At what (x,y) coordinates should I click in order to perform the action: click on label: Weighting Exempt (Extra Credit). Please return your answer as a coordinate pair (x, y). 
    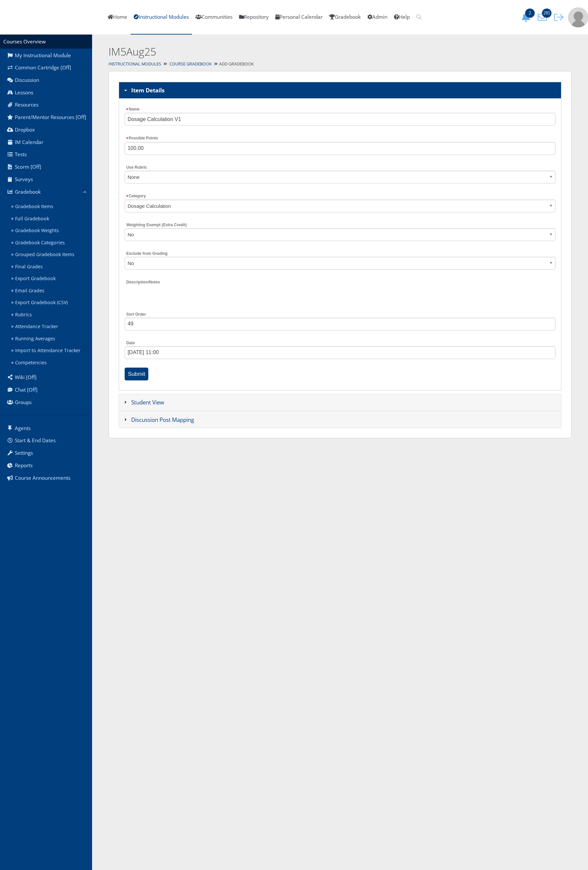
    Looking at the image, I should click on (156, 225).